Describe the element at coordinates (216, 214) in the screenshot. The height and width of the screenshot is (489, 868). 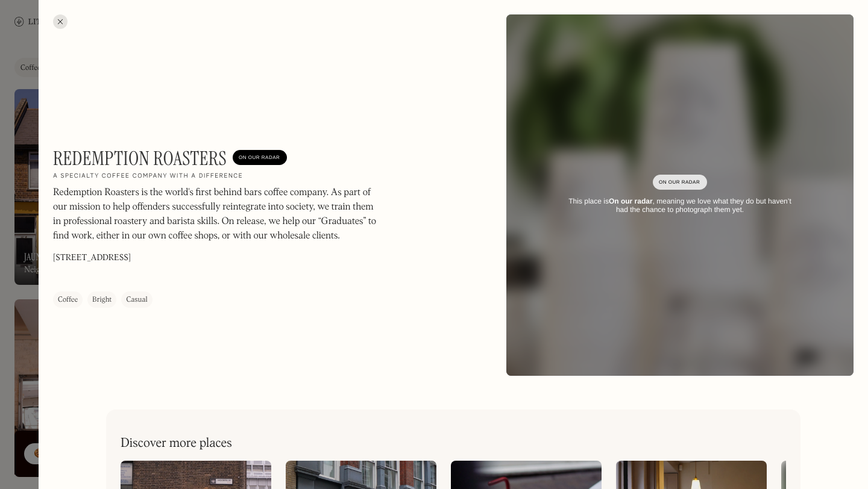
I see `p: Redemption Roasters is the world's first behind bars coffee company. As part of our mission to he...` at that location.